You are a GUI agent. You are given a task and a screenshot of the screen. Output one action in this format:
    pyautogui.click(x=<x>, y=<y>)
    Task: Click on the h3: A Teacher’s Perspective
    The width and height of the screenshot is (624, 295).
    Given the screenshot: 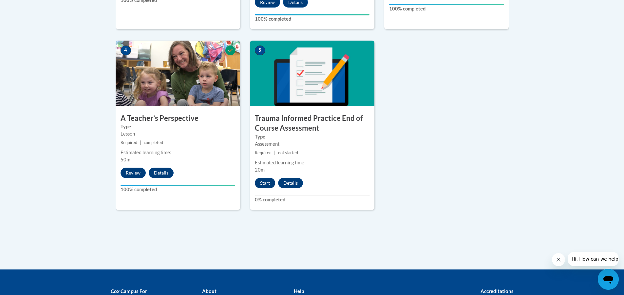 What is the action you would take?
    pyautogui.click(x=178, y=118)
    